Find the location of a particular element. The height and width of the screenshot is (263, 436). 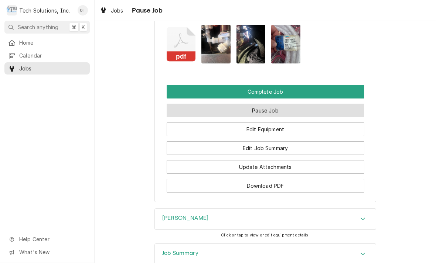

button: Accordion Details Expand Trigger is located at coordinates (265, 219).